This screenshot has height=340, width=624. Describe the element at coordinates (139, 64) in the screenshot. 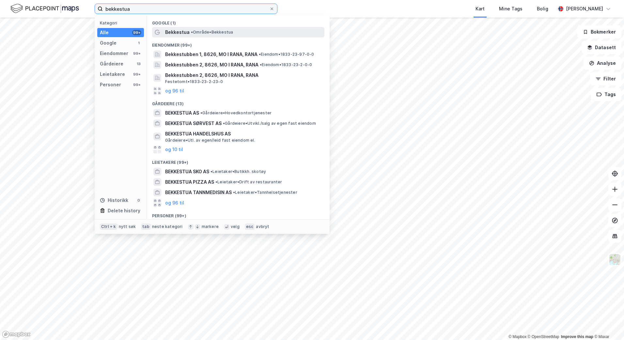

I see `div: 13` at that location.